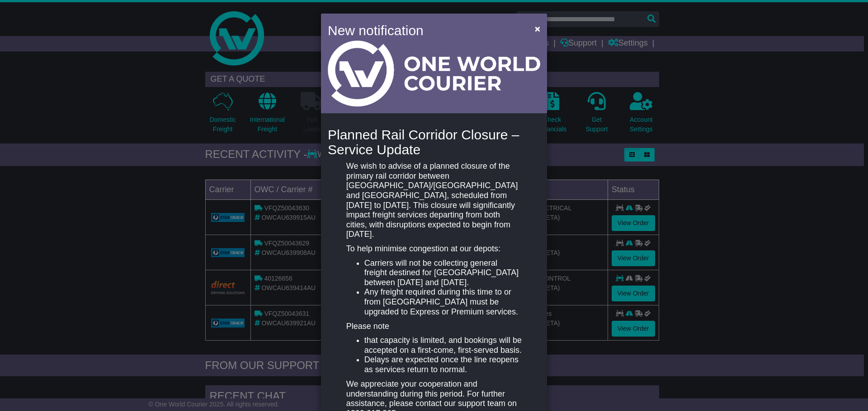 The height and width of the screenshot is (411, 868). What do you see at coordinates (443, 365) in the screenshot?
I see `li: Delays are expected once the line reopens as services return to normal.` at bounding box center [443, 365].